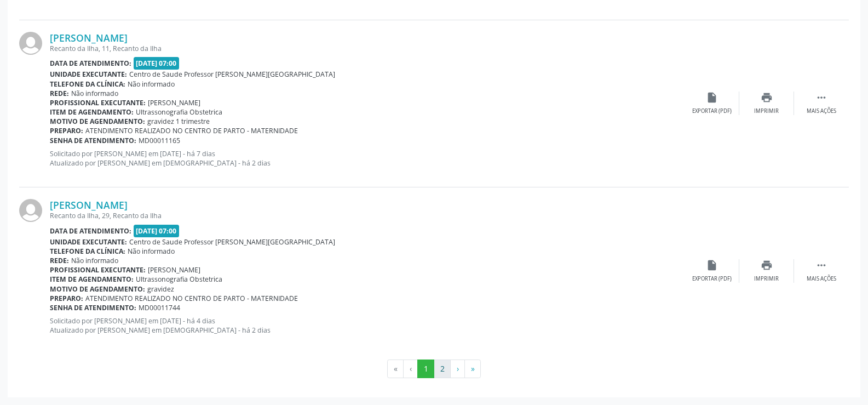 This screenshot has width=868, height=405. What do you see at coordinates (159, 307) in the screenshot?
I see `span: MD00011744` at bounding box center [159, 307].